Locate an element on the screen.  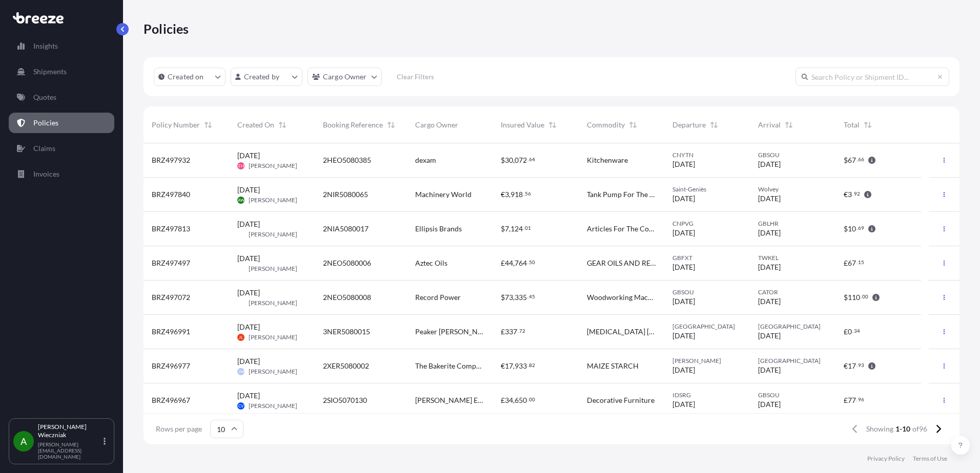
span: A is located at coordinates (24, 442).